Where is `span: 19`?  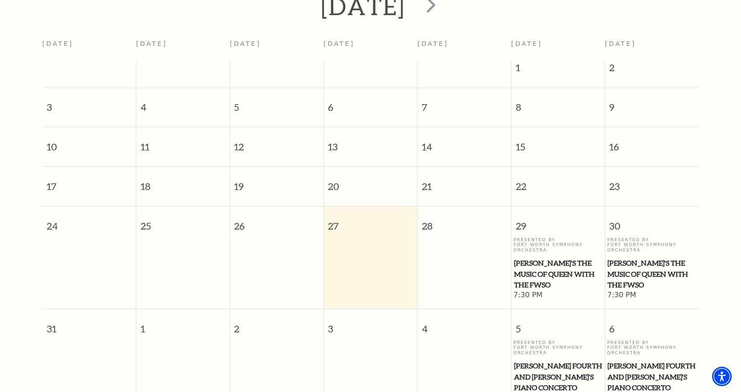 span: 19 is located at coordinates (277, 182).